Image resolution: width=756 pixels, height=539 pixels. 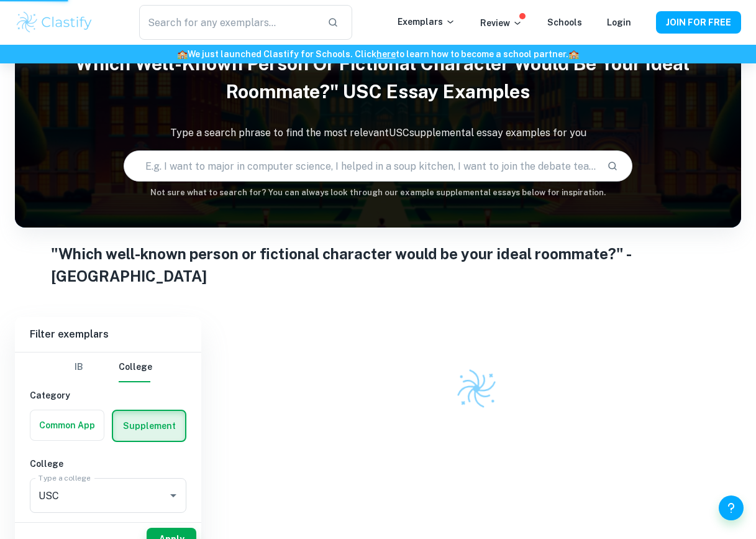 What do you see at coordinates (565, 22) in the screenshot?
I see `a: Schools` at bounding box center [565, 22].